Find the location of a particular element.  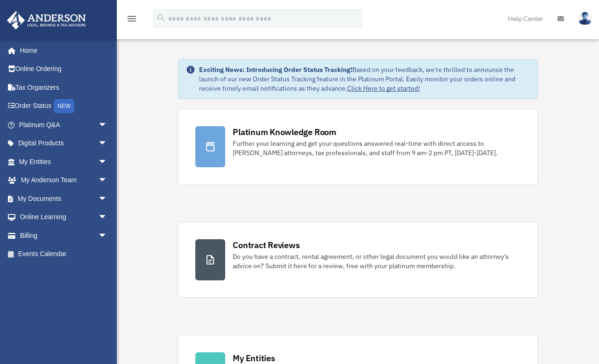

div: Platinum Knowledge Room is located at coordinates (285, 132).